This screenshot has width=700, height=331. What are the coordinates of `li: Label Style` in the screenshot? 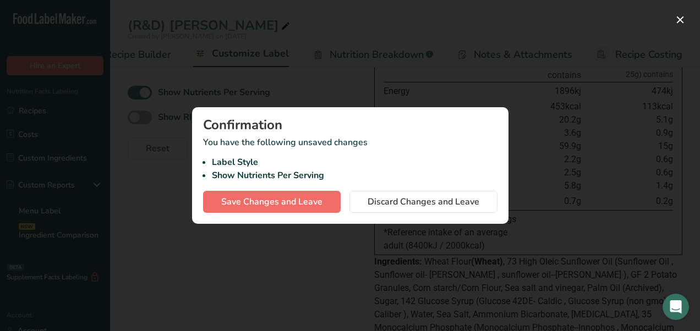 It's located at (354, 162).